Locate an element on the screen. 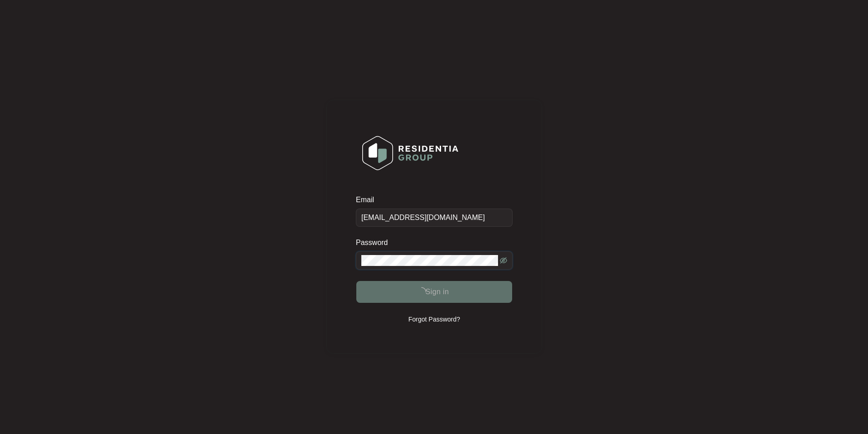 The width and height of the screenshot is (868, 434). p: Forgot Password? is located at coordinates (434, 319).